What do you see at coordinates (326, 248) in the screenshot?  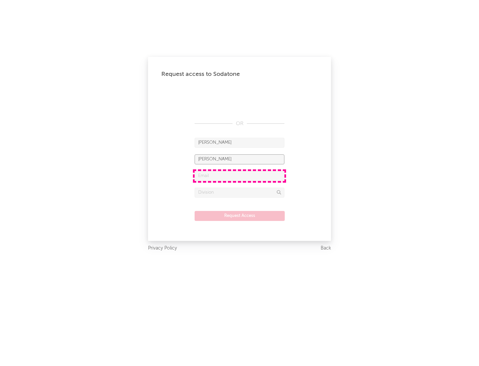 I see `a: Back` at bounding box center [326, 248].